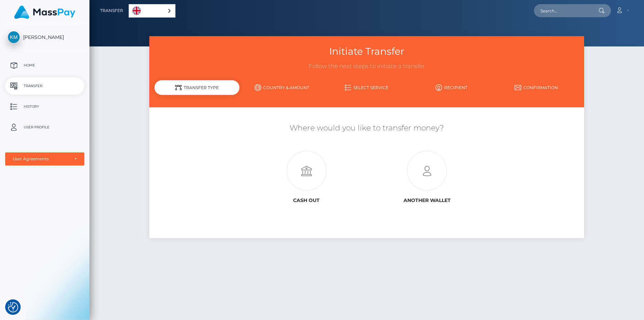 This screenshot has width=644, height=320. Describe the element at coordinates (366, 66) in the screenshot. I see `h3: Follow the next steps to initiate a transfer` at that location.